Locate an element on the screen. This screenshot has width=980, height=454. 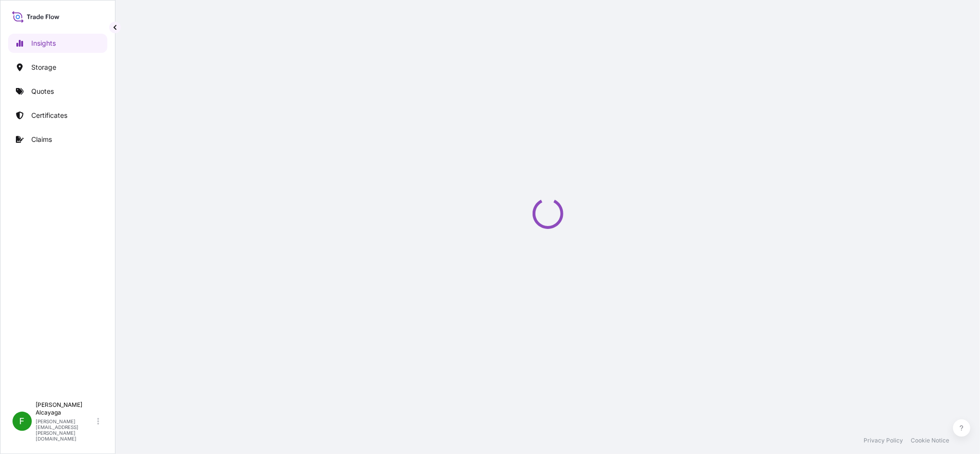
p: Certificates is located at coordinates (49, 116).